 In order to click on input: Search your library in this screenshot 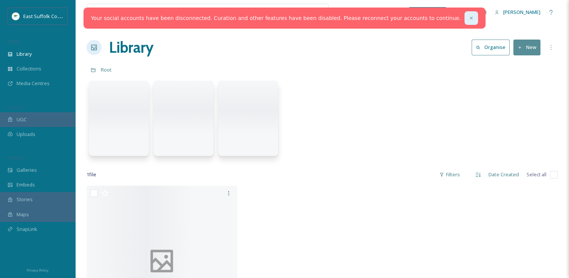, I will do `click(185, 12)`.